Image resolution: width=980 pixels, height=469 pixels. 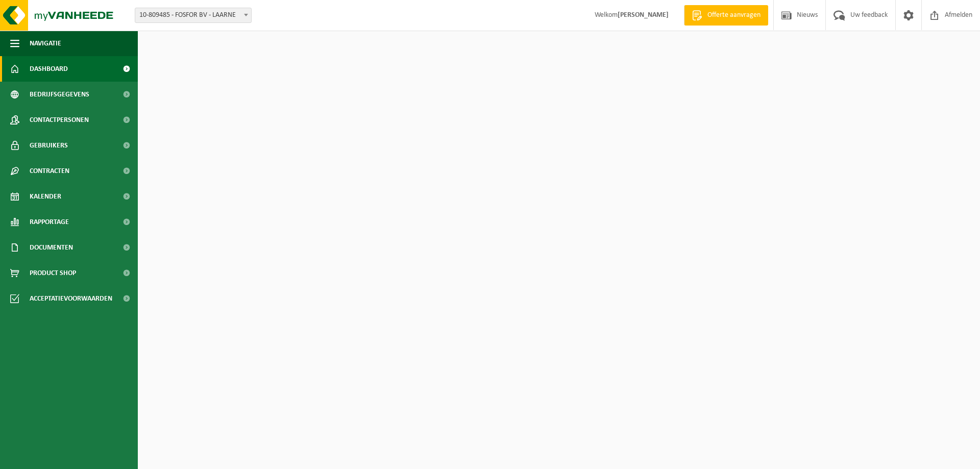 What do you see at coordinates (52, 273) in the screenshot?
I see `span: Product Shop` at bounding box center [52, 273].